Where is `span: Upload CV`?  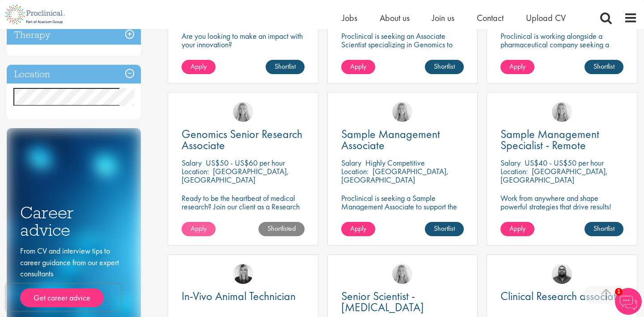
span: Upload CV is located at coordinates (546, 18).